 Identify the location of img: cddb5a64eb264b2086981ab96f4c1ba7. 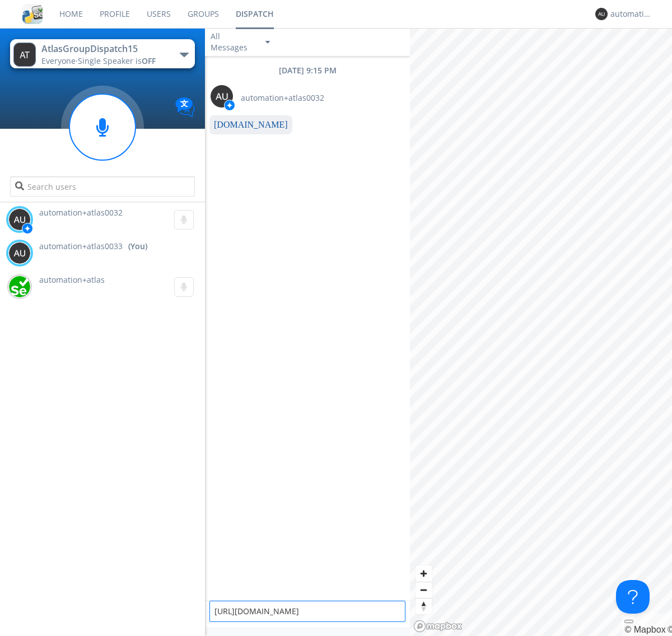
(32, 14).